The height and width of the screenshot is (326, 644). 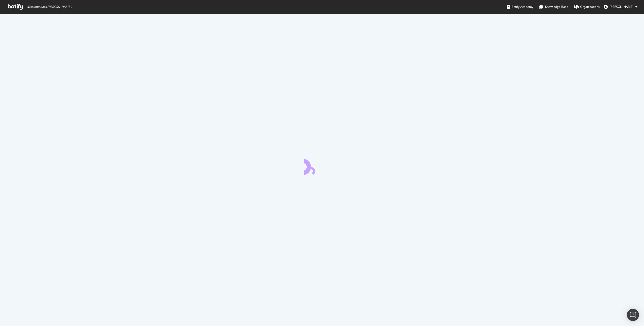 What do you see at coordinates (633, 315) in the screenshot?
I see `div: Open Intercom Messenger` at bounding box center [633, 315].